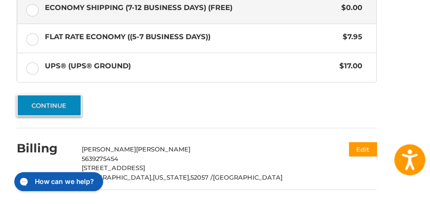 This screenshot has height=204, width=430. Describe the element at coordinates (49, 105) in the screenshot. I see `button: Continue` at that location.